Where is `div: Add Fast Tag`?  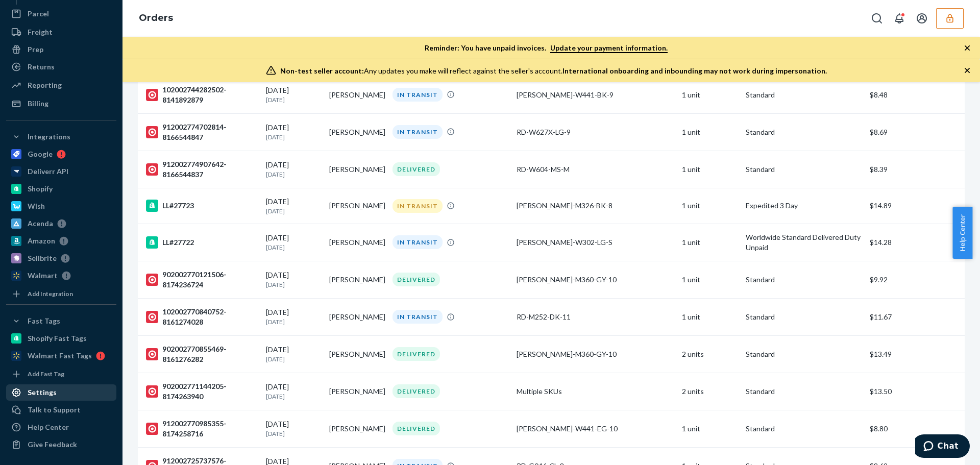 div: Add Fast Tag is located at coordinates (46, 374).